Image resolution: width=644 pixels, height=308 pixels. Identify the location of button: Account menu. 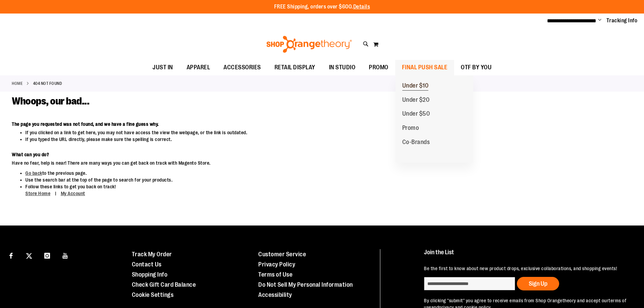
(599, 20).